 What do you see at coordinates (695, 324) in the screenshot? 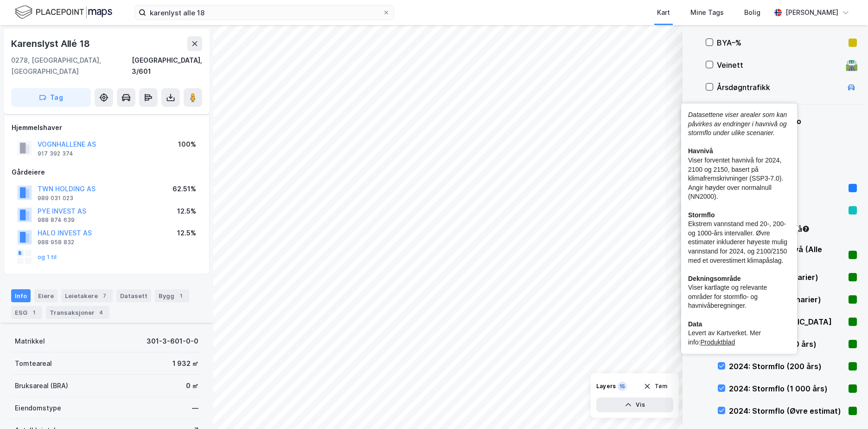
I see `b: Data` at bounding box center [695, 324].